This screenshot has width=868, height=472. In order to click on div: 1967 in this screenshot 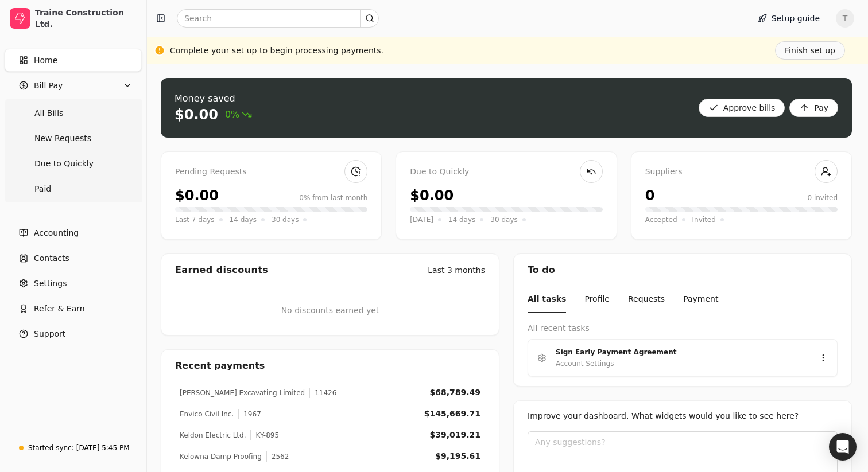, I will do `click(250, 415)`.